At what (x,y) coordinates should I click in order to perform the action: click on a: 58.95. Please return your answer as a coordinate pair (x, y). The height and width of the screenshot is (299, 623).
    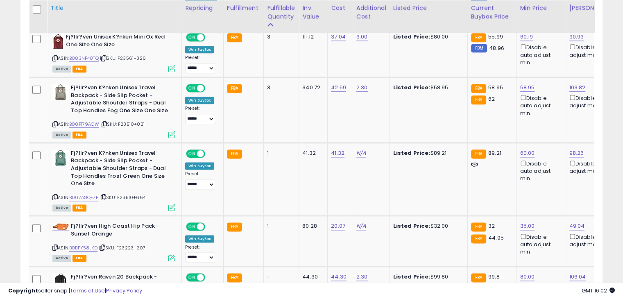
    Looking at the image, I should click on (528, 88).